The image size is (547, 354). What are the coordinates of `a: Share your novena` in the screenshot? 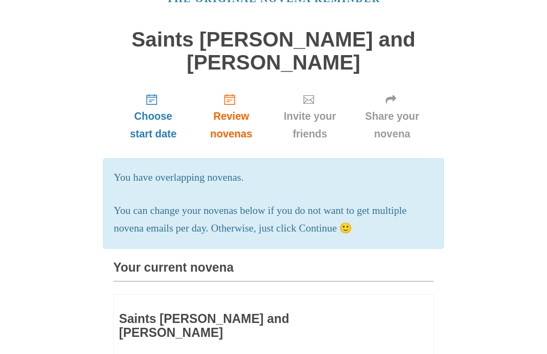 It's located at (392, 116).